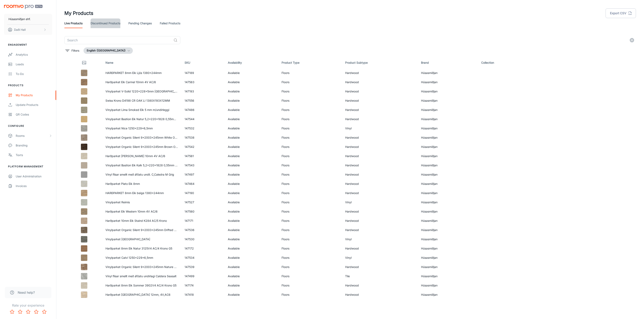 The image size is (644, 319). Describe the element at coordinates (380, 63) in the screenshot. I see `th: Product Subtype` at that location.